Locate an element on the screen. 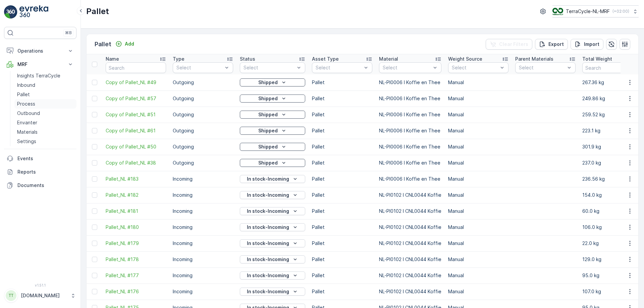  p: TerraCycle-NL-MRF is located at coordinates (588, 11).